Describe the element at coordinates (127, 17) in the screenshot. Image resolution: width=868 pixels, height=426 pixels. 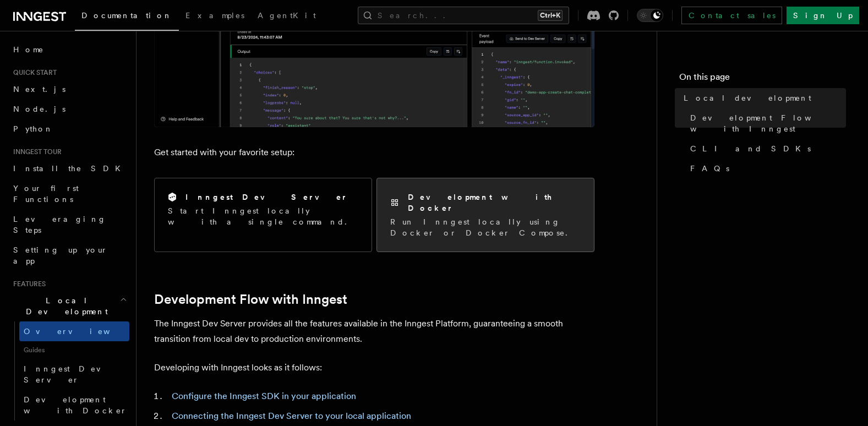
I see `a: Documentation` at that location.